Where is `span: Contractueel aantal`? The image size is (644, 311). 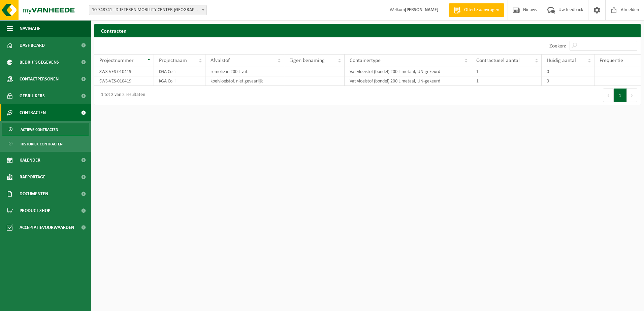
span: Contractueel aantal is located at coordinates (498, 60).